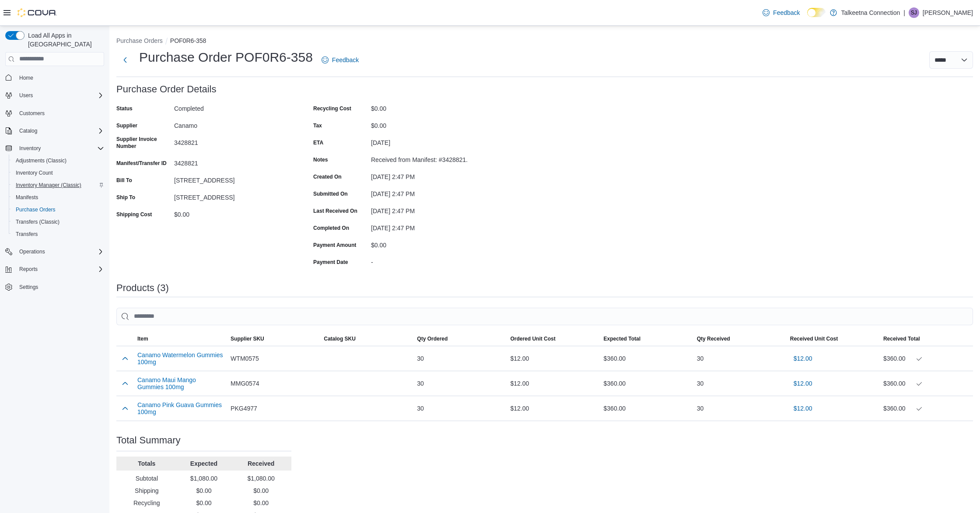 The height and width of the screenshot is (513, 980). Describe the element at coordinates (460, 339) in the screenshot. I see `button: Qty Ordered` at that location.